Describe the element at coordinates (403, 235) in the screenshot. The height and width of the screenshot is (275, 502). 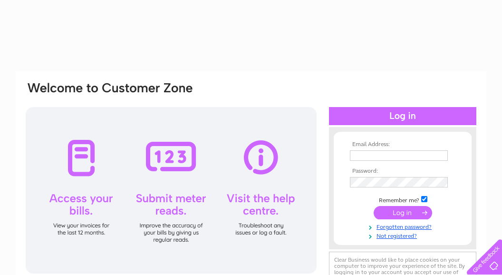
I see `a: Not registered?` at that location.